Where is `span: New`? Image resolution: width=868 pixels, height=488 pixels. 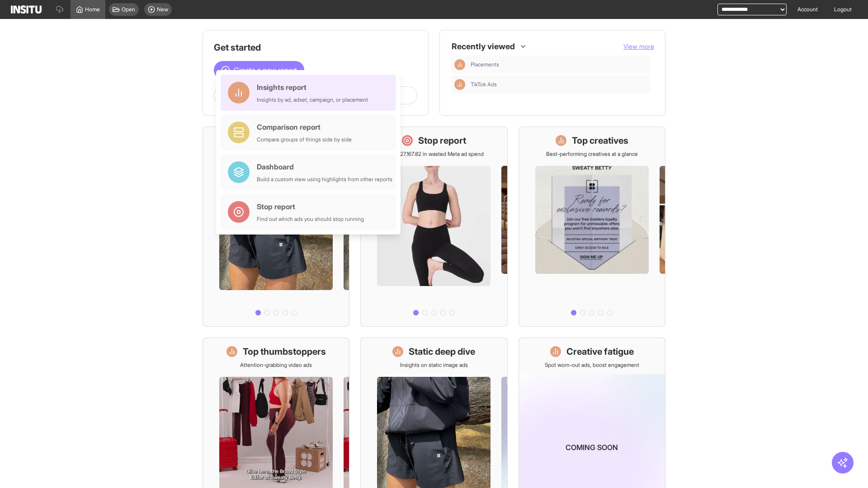 span: New is located at coordinates (163, 10).